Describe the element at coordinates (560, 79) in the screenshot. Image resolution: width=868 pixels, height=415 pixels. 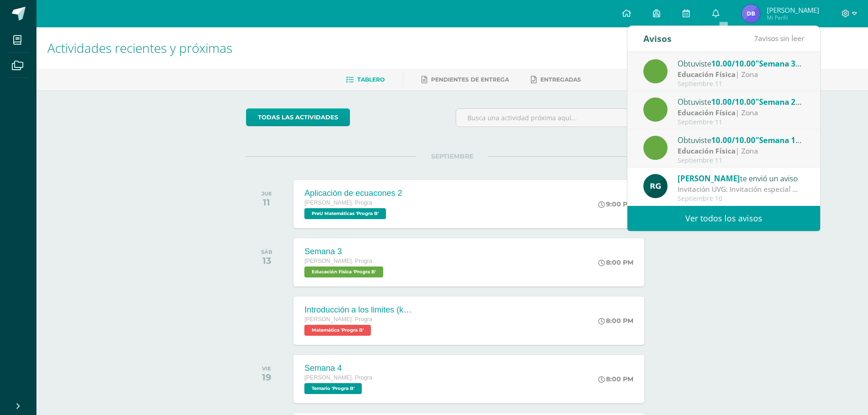
I see `span: Entregadas` at that location.